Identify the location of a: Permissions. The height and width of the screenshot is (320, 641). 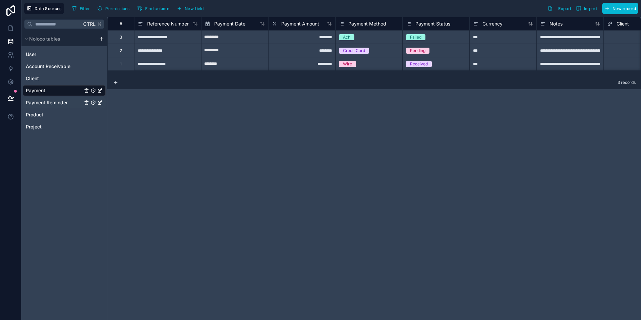
(115, 8).